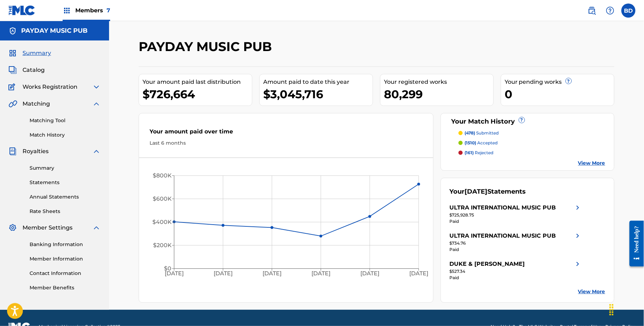  I want to click on span: Works Registration, so click(50, 87).